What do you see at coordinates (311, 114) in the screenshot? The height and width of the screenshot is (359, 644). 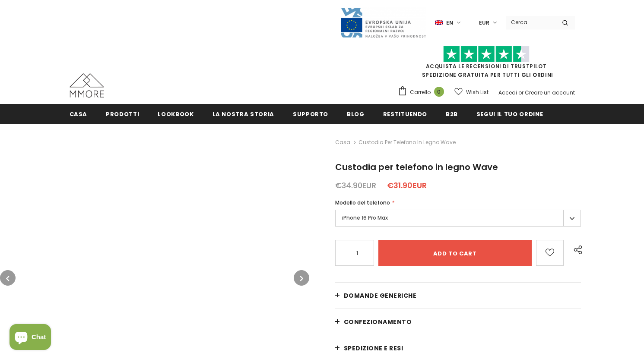 I see `span: supporto` at bounding box center [311, 114].